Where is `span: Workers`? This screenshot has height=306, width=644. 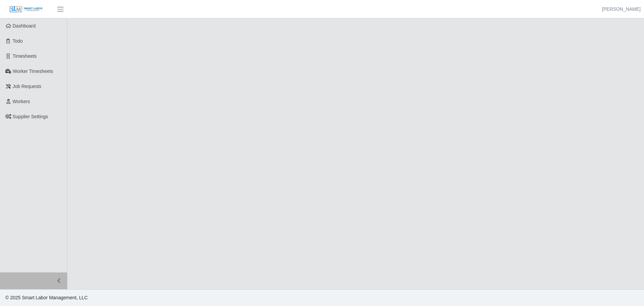 span: Workers is located at coordinates (21, 102).